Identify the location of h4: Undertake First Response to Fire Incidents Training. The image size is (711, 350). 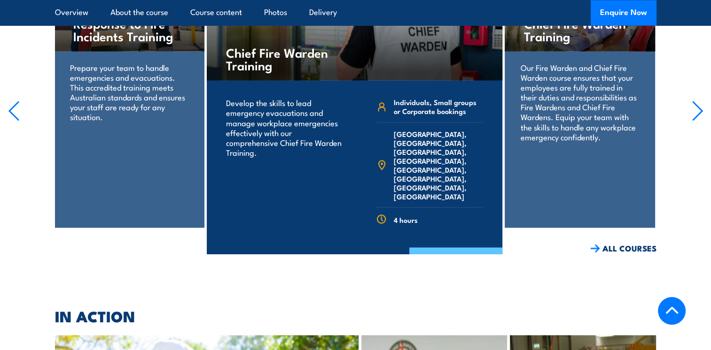
(129, 23).